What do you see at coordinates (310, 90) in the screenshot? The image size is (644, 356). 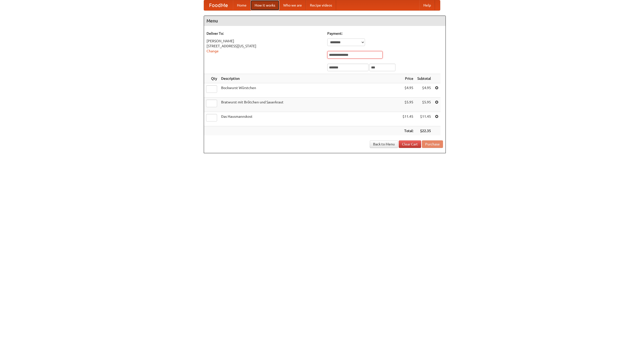 I see `td: Bockwurst Würstchen` at bounding box center [310, 90].